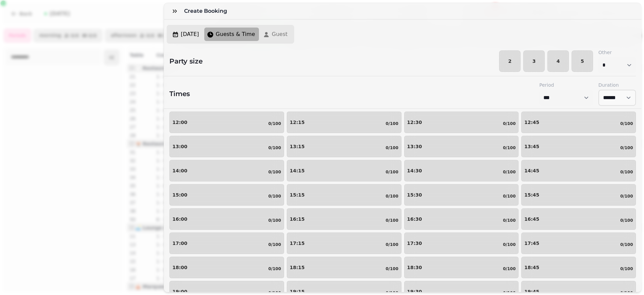 Image resolution: width=644 pixels, height=295 pixels. What do you see at coordinates (567, 85) in the screenshot?
I see `label: Period` at bounding box center [567, 85].